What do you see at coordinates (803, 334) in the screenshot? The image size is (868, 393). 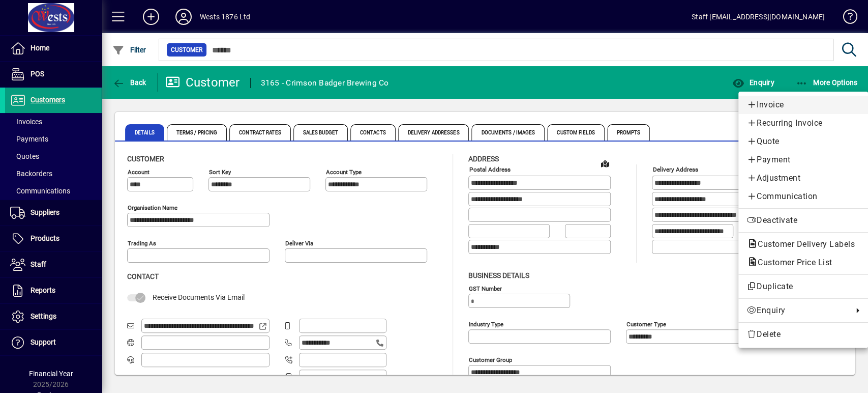 I see `span: Delete` at bounding box center [803, 334].